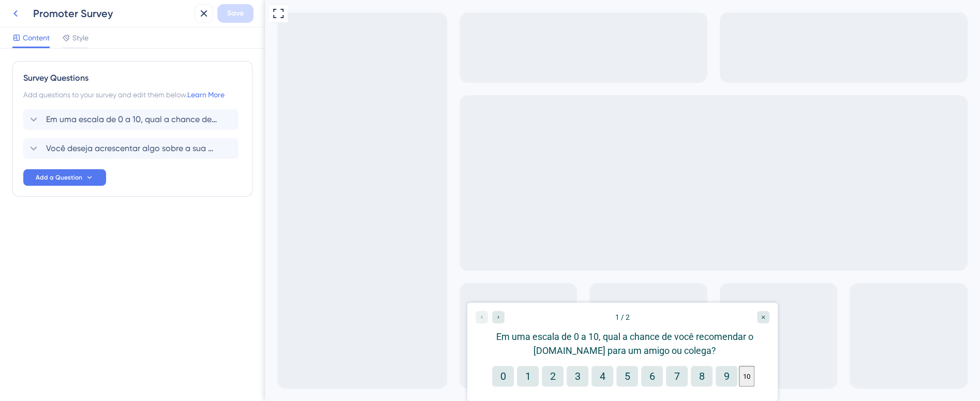 The width and height of the screenshot is (980, 401). Describe the element at coordinates (259, 74) in the screenshot. I see `button: Rate 9` at that location.